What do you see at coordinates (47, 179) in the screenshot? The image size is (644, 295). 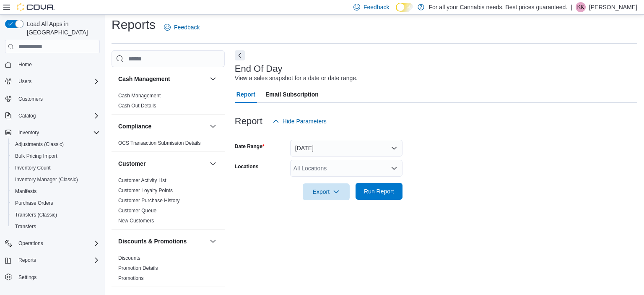 I see `a: Inventory Manager (Classic)` at bounding box center [47, 179].